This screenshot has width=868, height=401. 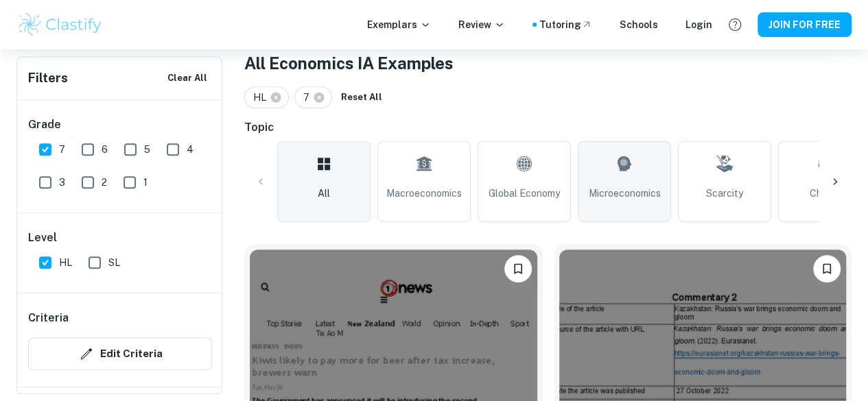 What do you see at coordinates (48, 318) in the screenshot?
I see `h6: Criteria` at bounding box center [48, 318].